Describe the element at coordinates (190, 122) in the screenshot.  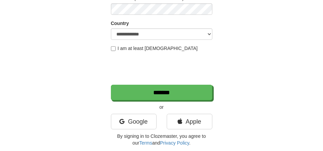
I see `a: Apple` at that location.